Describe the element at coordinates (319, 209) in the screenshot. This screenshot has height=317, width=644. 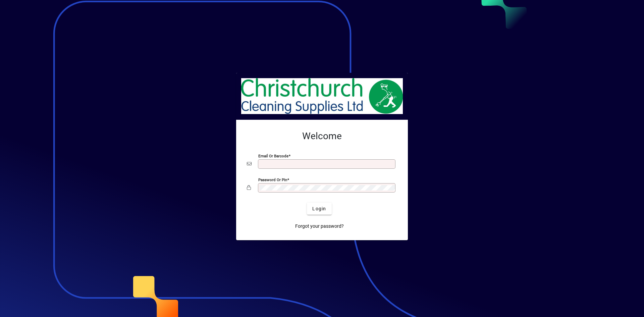
I see `span: Login` at that location.